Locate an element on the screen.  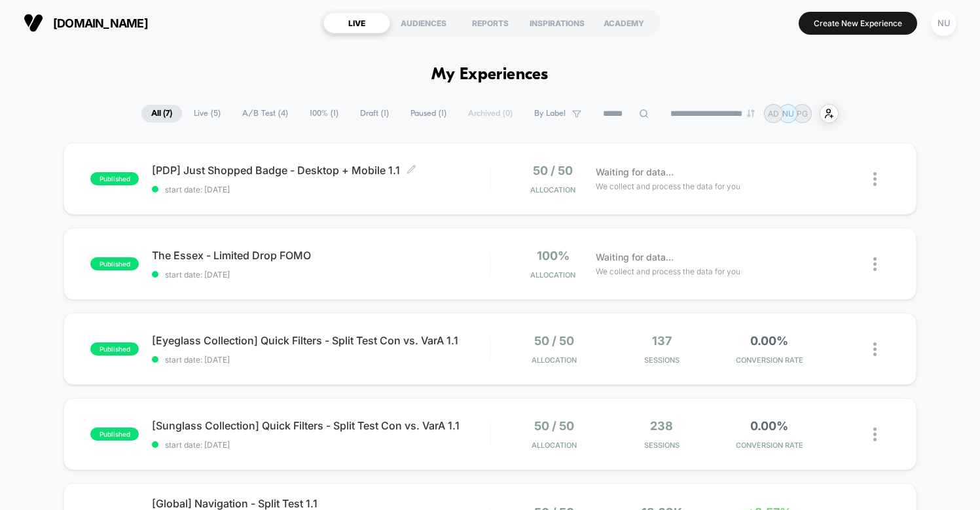
p: AD is located at coordinates (773, 114).